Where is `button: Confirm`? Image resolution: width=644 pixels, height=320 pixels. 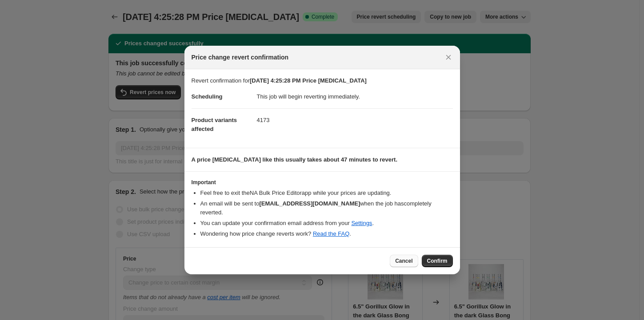 button: Confirm is located at coordinates (437, 261).